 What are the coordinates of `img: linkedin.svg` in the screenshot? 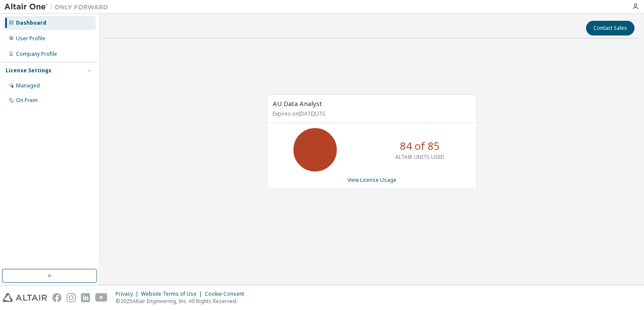 It's located at (85, 297).